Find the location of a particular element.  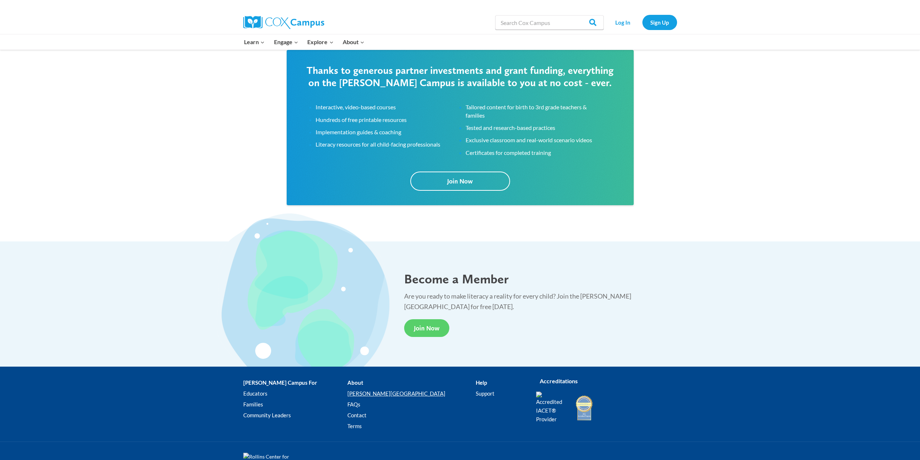

a: Community Leaders is located at coordinates (295, 415).